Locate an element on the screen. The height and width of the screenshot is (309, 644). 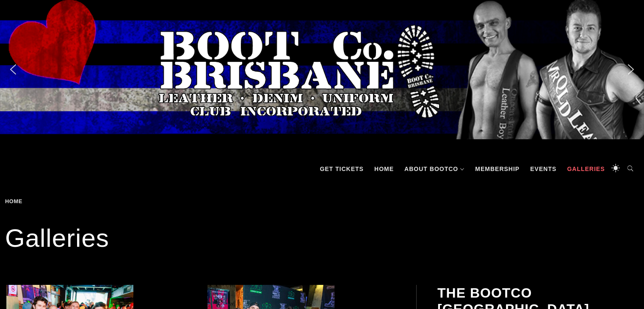
h1: Galleries is located at coordinates (322, 238).